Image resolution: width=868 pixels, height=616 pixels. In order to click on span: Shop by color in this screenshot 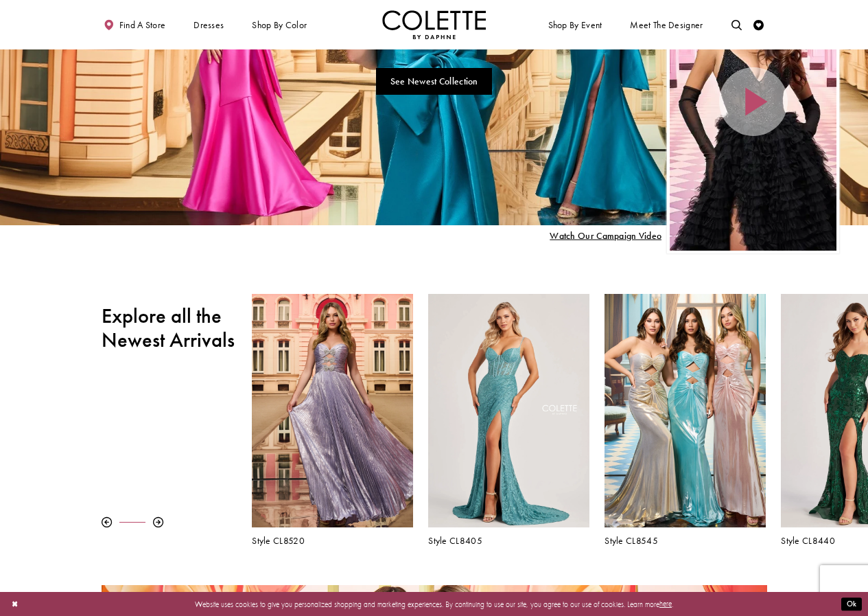, I will do `click(279, 24)`.